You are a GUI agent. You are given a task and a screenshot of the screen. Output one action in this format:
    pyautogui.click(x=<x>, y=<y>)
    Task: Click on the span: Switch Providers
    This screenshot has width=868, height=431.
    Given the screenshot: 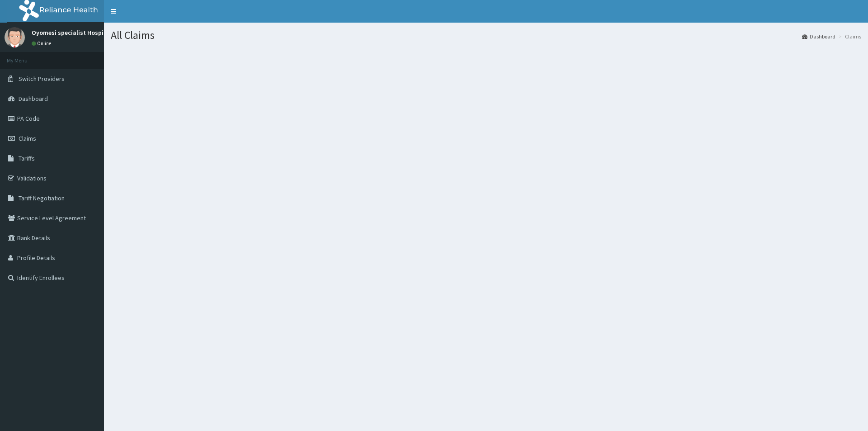 What is the action you would take?
    pyautogui.click(x=41, y=79)
    